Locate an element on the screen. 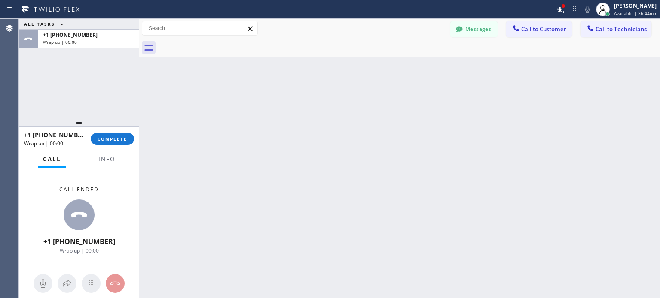  span: ALL TASKS is located at coordinates (40, 24).